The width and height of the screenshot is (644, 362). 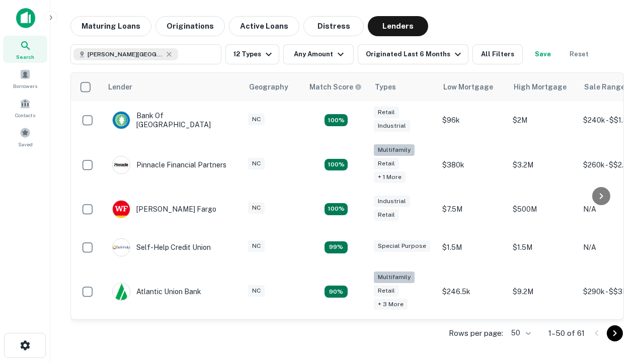 What do you see at coordinates (472, 120) in the screenshot?
I see `td: $96k` at bounding box center [472, 120].